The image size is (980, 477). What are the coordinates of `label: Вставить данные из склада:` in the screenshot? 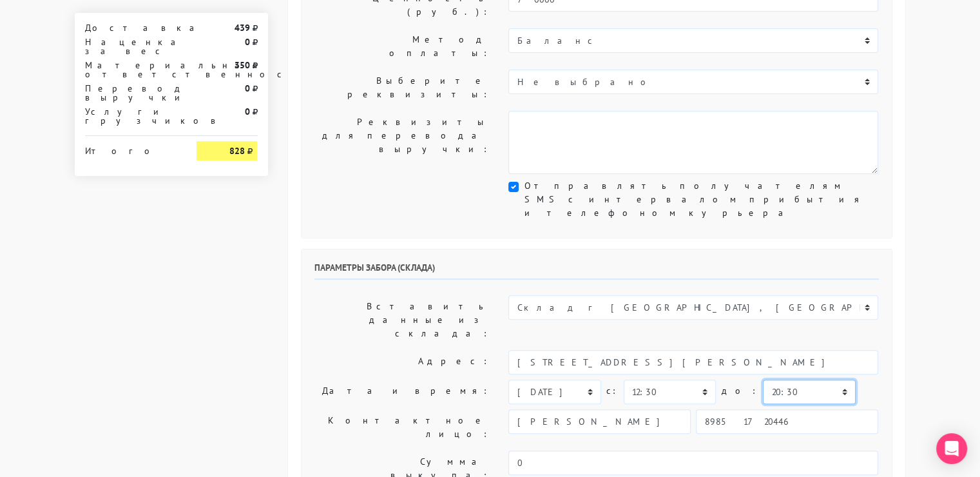 It's located at (402, 319).